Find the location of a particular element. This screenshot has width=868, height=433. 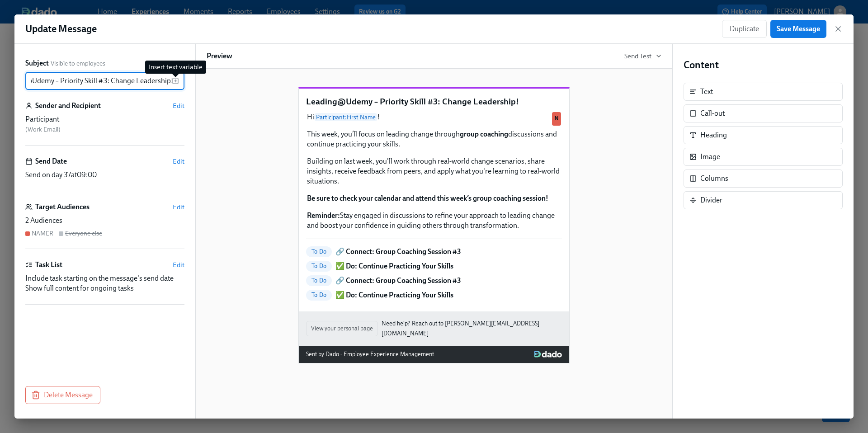

img: Dado is located at coordinates (548, 354).